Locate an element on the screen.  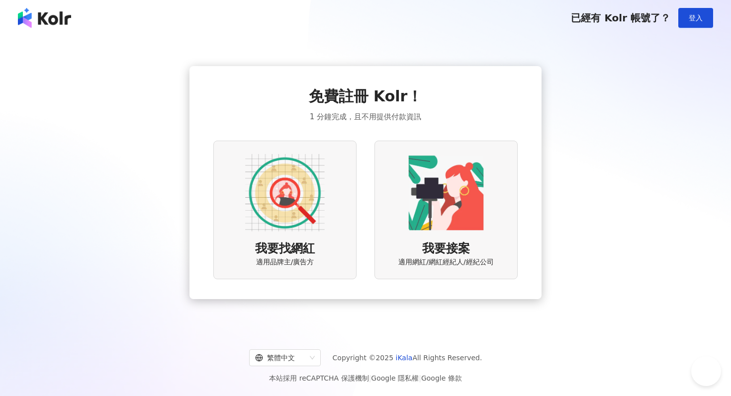
span: 本站採用 reCAPTCHA 保護機制 is located at coordinates (365, 378).